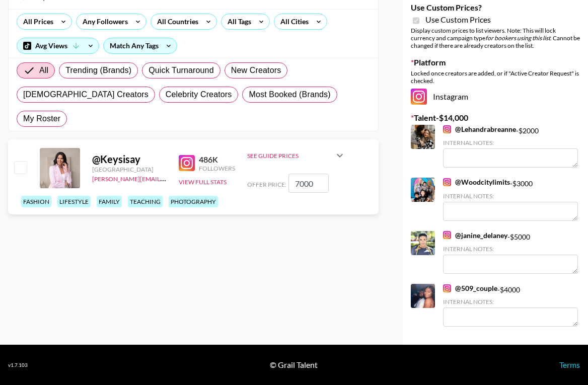  I want to click on div: fashion, so click(36, 201).